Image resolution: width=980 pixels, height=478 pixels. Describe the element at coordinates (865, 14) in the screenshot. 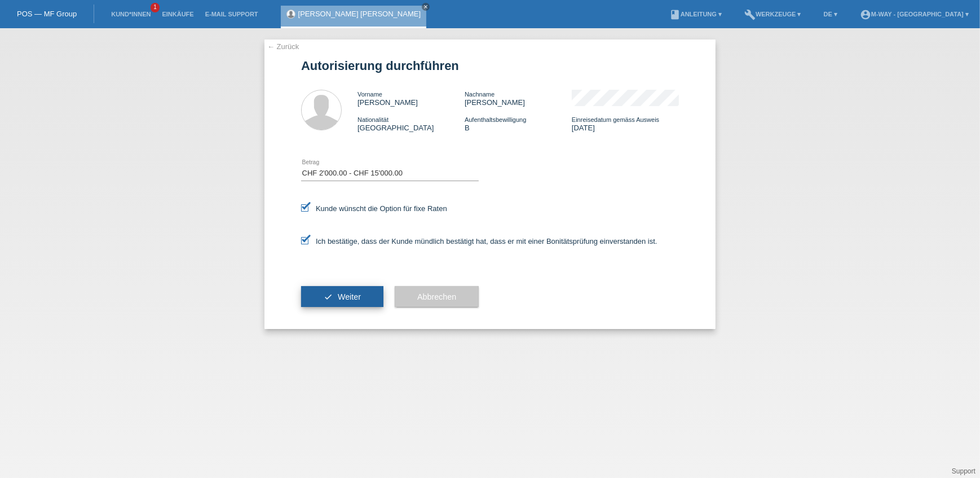

I see `i: account_circle` at that location.